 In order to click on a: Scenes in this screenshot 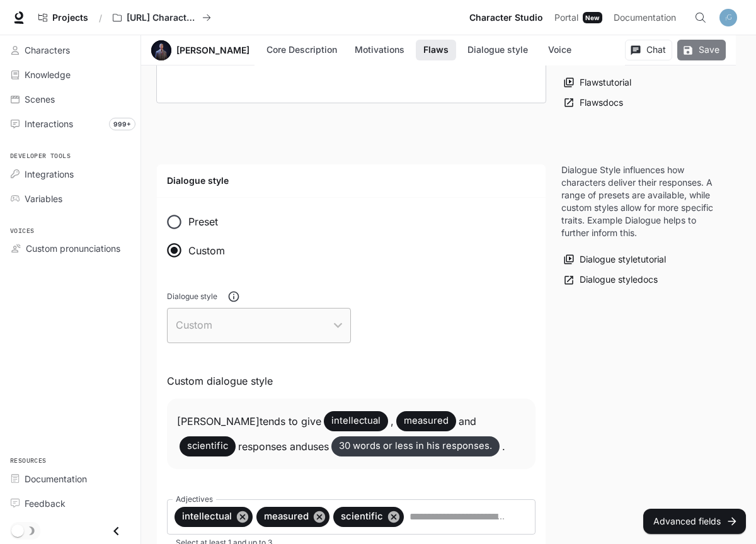, I will do `click(70, 99)`.